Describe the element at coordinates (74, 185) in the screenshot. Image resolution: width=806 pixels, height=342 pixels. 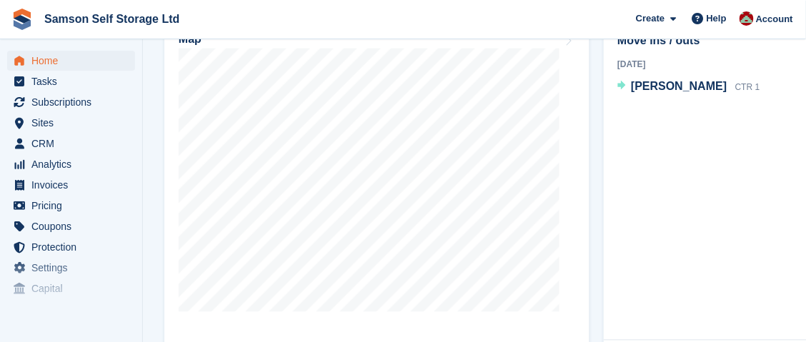
I see `span: Invoices` at that location.